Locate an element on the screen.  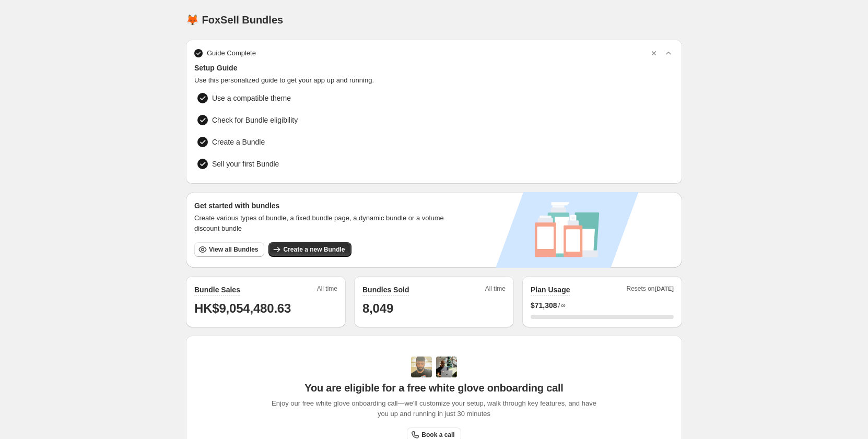
span: Enjoy our free white glove onboarding call—we'll customize your setup, walk through key features,... is located at coordinates (434, 409).